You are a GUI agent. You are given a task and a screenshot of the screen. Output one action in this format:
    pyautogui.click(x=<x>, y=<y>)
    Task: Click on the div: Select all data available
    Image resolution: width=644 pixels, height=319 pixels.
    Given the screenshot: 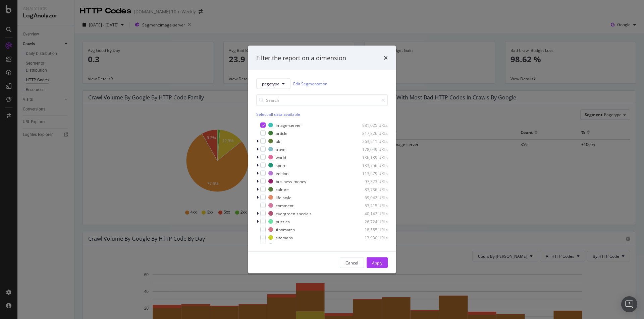 What is the action you would take?
    pyautogui.click(x=322, y=114)
    